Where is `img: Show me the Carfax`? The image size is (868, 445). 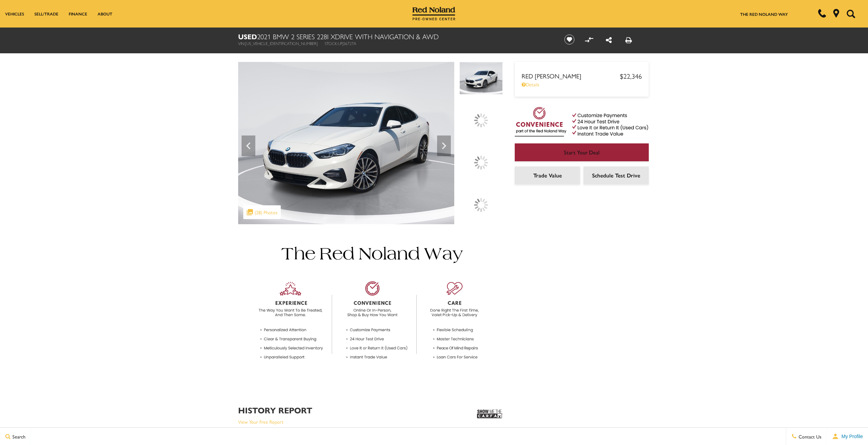
img: Show me the Carfax is located at coordinates (489, 414).